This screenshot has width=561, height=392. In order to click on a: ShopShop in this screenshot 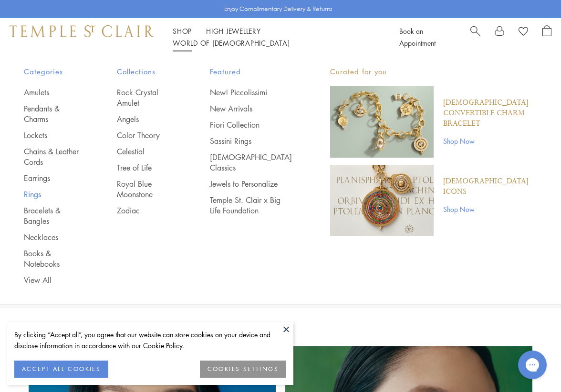, I will do `click(182, 31)`.